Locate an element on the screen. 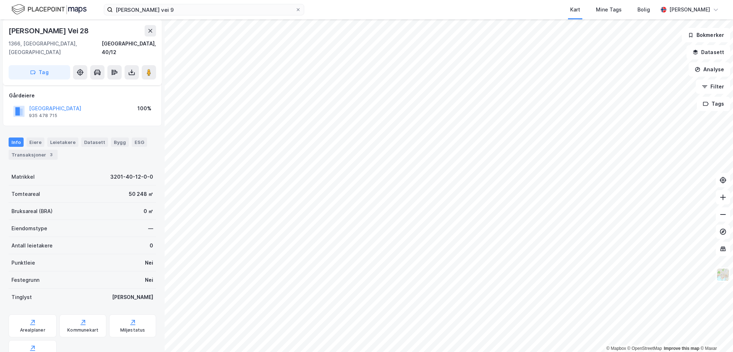 The image size is (733, 352). img: Z is located at coordinates (723, 274).